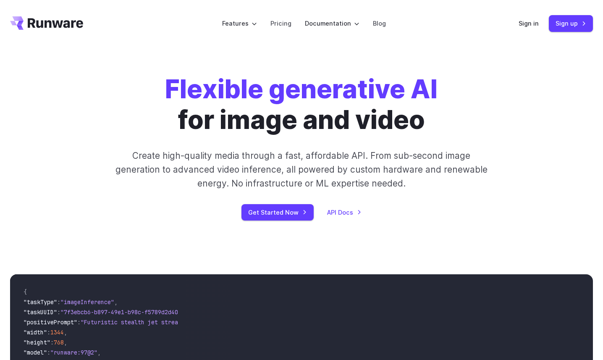  What do you see at coordinates (87, 302) in the screenshot?
I see `span: "imageInference"` at bounding box center [87, 302].